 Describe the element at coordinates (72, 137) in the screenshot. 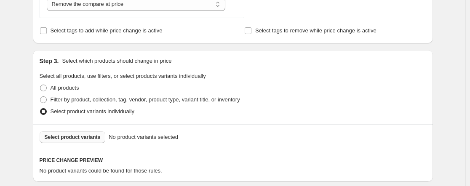

I see `button: Select product variants` at that location.